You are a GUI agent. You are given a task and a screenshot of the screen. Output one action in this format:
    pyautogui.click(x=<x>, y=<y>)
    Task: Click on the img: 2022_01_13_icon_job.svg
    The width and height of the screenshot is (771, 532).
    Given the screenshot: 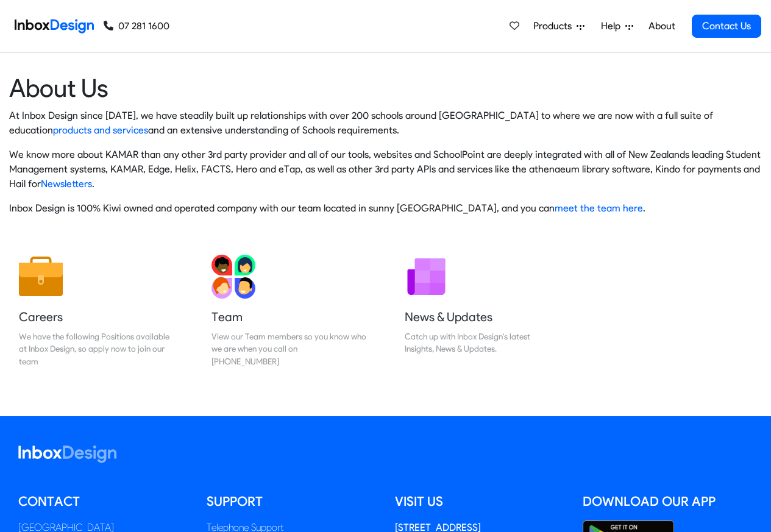 What is the action you would take?
    pyautogui.click(x=41, y=277)
    